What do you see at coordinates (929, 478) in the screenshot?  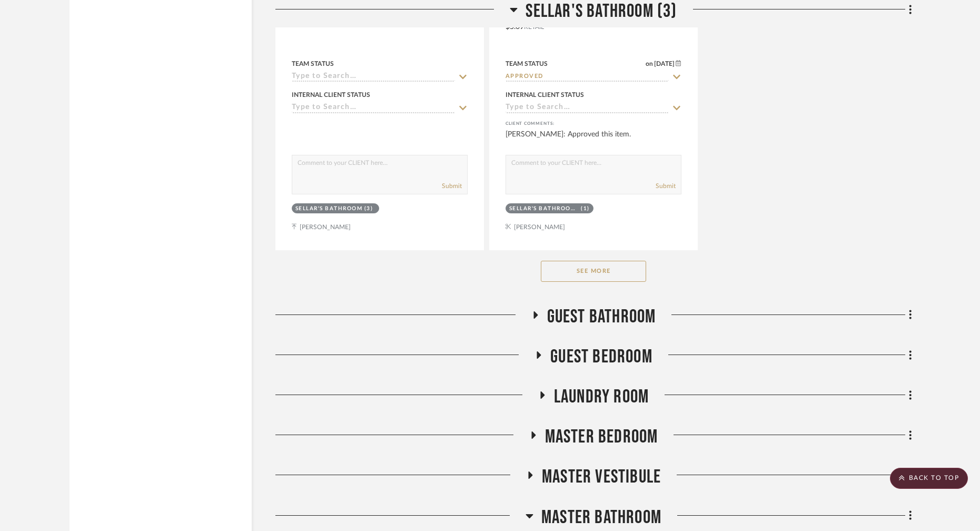 I see `scroll-to-top-button: BACK TO TOP` at bounding box center [929, 478].